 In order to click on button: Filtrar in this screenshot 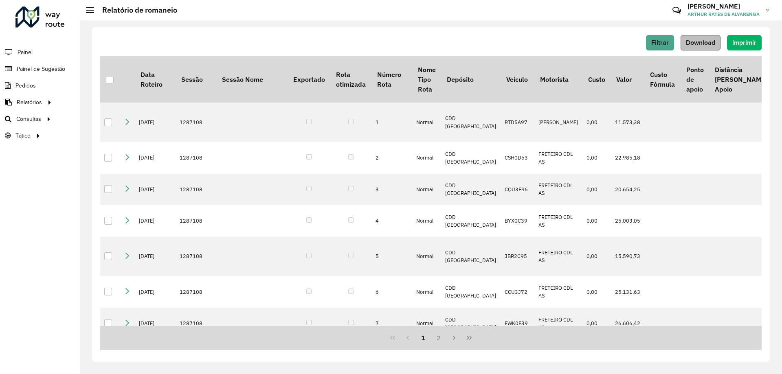, I will do `click(660, 43)`.